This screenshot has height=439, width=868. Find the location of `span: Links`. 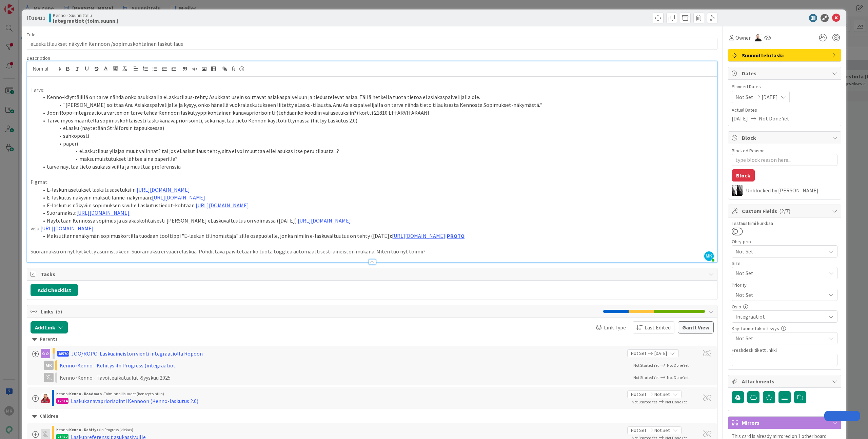

span: Links is located at coordinates (320, 312).